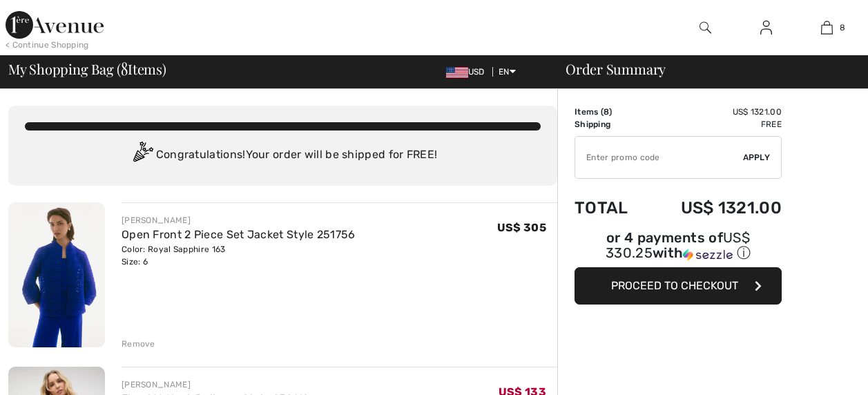  I want to click on img: My Bag, so click(826, 28).